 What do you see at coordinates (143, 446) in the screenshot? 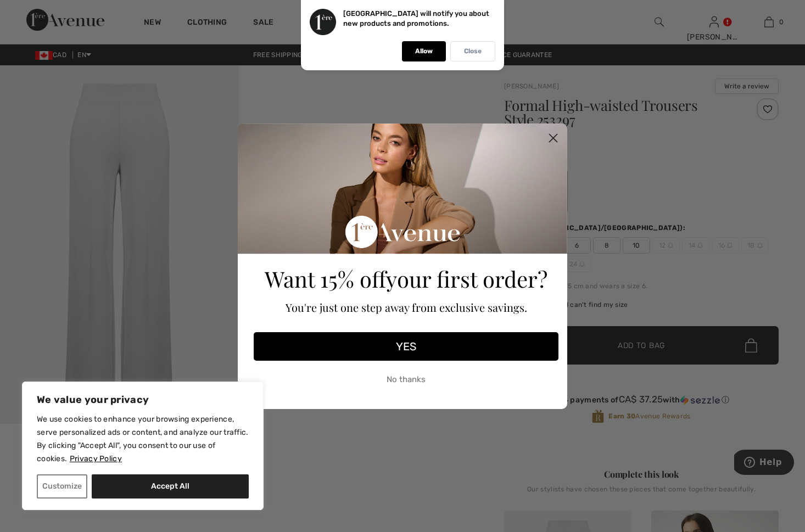
I see `div: We value your privacy` at bounding box center [143, 446].